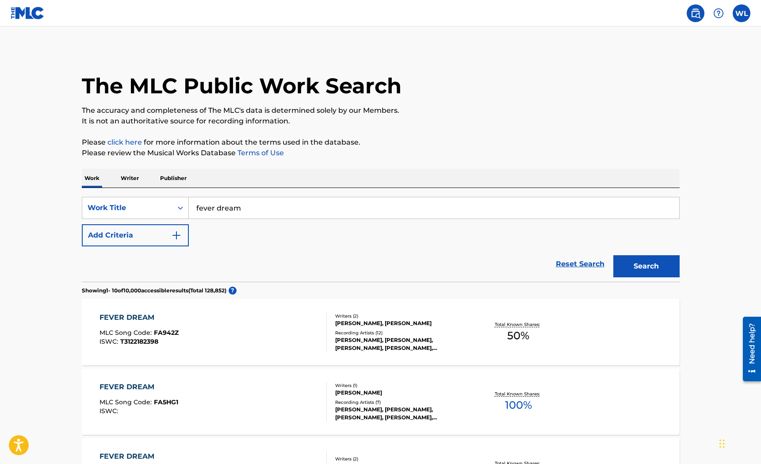 The width and height of the screenshot is (761, 464). I want to click on div: Writers ( 1 ), so click(402, 385).